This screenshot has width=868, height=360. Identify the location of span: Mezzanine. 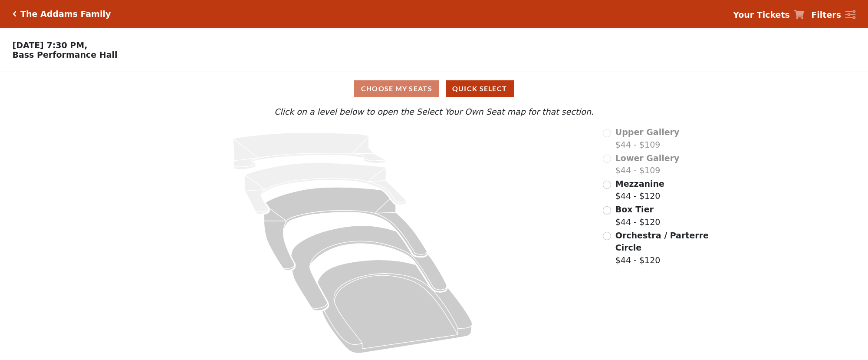
(640, 183).